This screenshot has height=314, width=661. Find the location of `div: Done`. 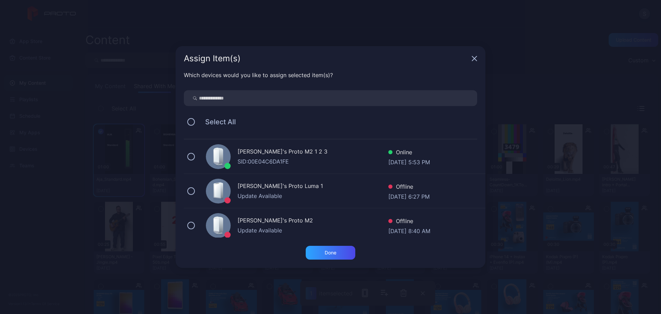

div: Done is located at coordinates (330, 253).